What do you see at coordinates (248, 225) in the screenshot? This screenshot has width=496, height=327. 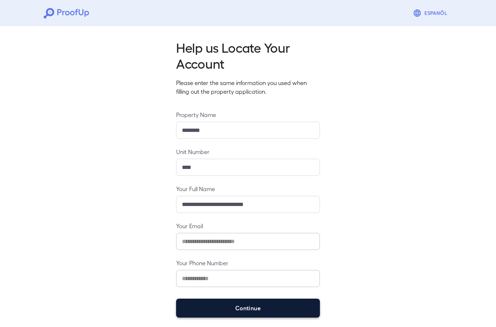 I see `label: Your Email` at bounding box center [248, 225].